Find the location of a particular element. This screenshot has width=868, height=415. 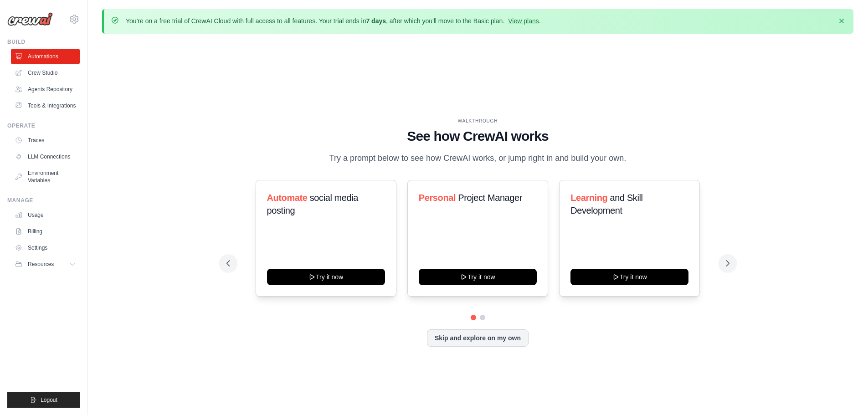

a: Agents Repository is located at coordinates (45, 89).